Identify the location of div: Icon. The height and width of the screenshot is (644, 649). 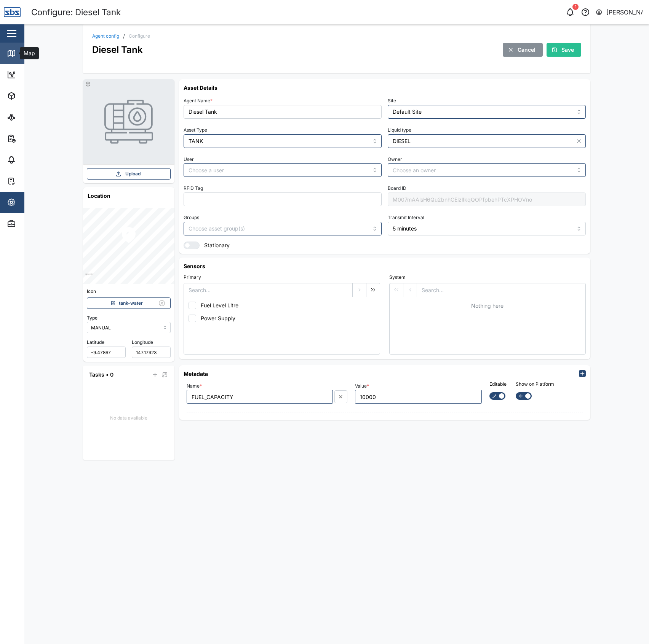
(129, 292).